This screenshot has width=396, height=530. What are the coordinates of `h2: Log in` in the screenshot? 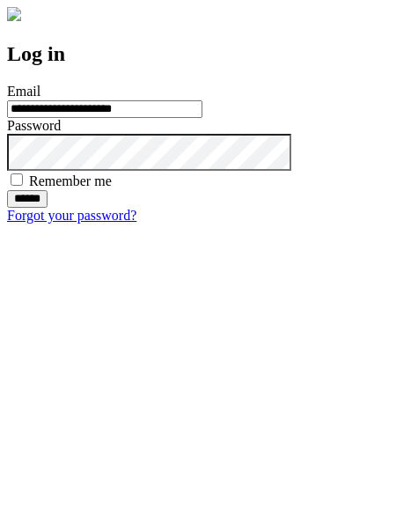 It's located at (198, 54).